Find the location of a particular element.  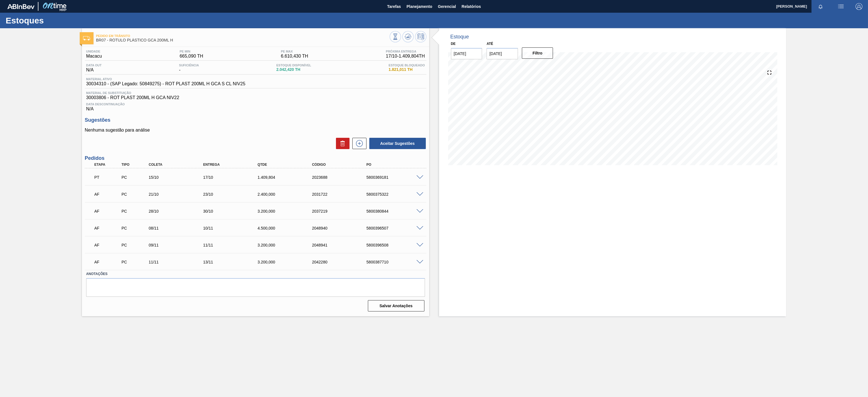

div: 21/10/2025 is located at coordinates (179, 194).